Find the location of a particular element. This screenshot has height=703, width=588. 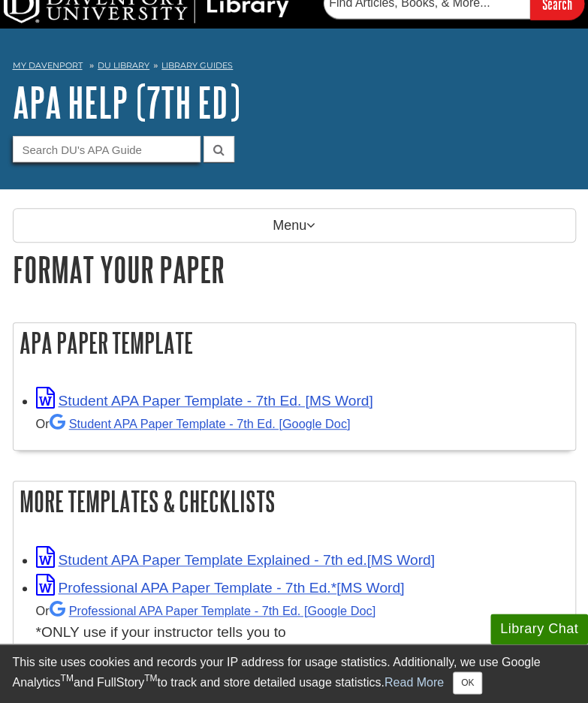

div: *ONLY use if your instructor tells you to is located at coordinates (302, 620).